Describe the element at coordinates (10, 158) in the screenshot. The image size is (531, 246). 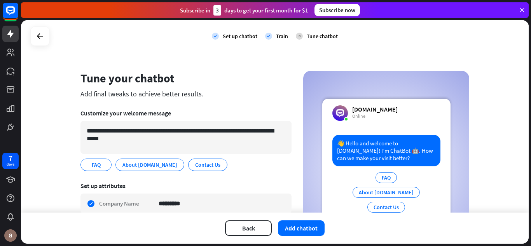
I see `div: 7` at that location.